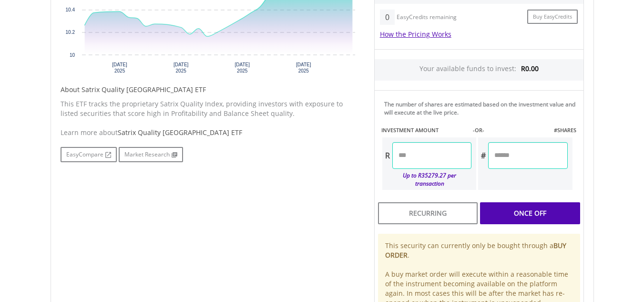  What do you see at coordinates (476, 250) in the screenshot?
I see `b: BUY ORDER` at bounding box center [476, 250].